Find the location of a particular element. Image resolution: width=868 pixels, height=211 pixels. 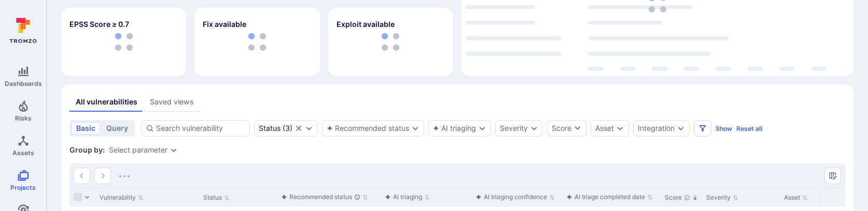

div: assets tabs is located at coordinates (458, 102).